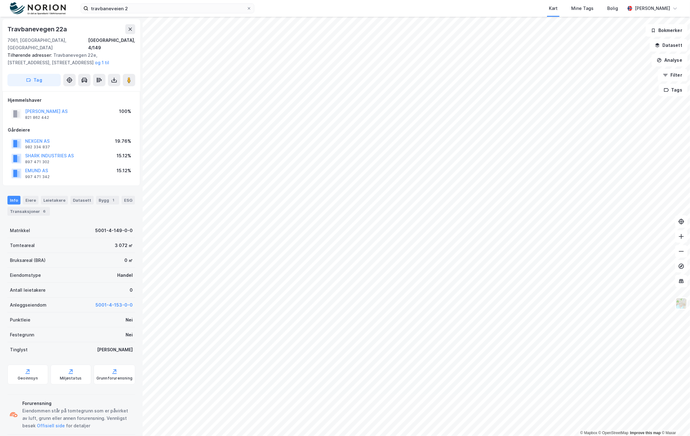 The width and height of the screenshot is (690, 436). What do you see at coordinates (669, 45) in the screenshot?
I see `button: Datasett` at bounding box center [669, 45].